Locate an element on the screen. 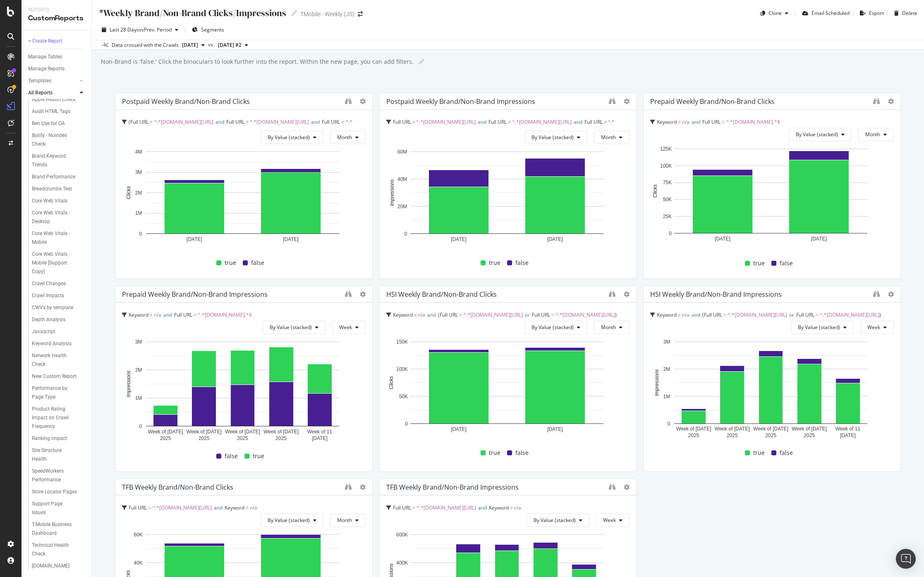 This screenshot has height=577, width=924. button: Email Scheduled is located at coordinates (824, 13).